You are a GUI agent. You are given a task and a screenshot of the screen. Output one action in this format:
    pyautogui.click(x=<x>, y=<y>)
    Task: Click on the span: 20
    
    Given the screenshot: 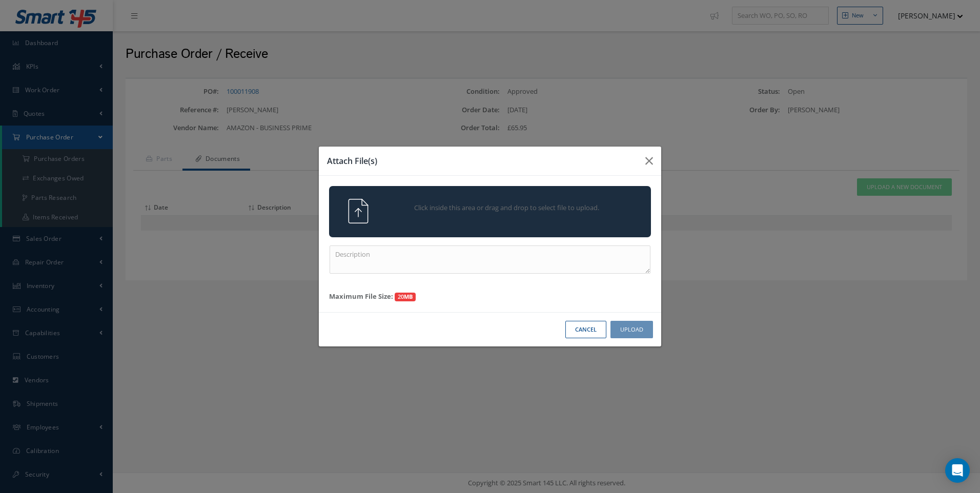 What is the action you would take?
    pyautogui.click(x=405, y=297)
    